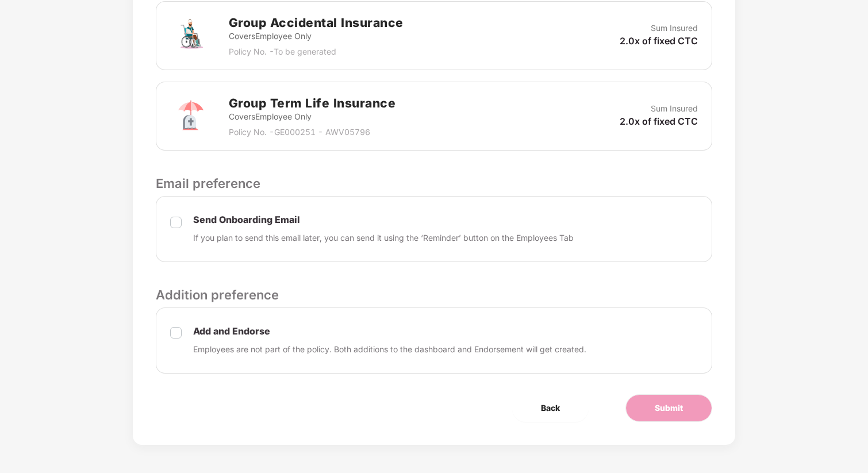 Image resolution: width=868 pixels, height=473 pixels. What do you see at coordinates (316, 52) in the screenshot?
I see `p: Policy No. - To be generated` at bounding box center [316, 52].